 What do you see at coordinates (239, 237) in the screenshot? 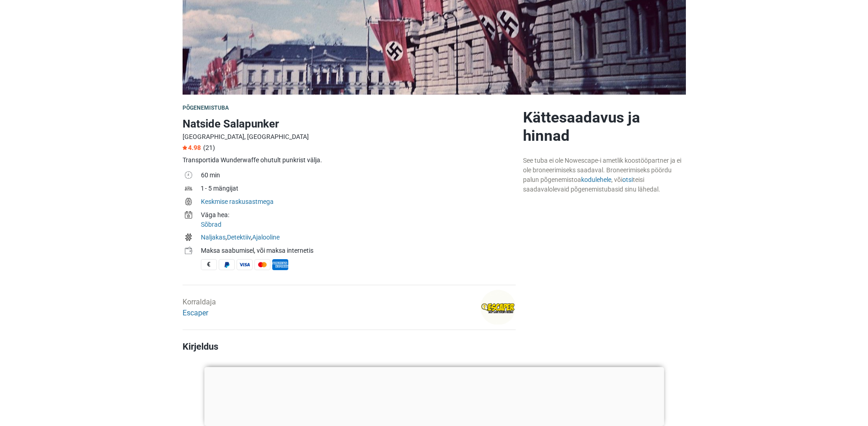
I see `a: Detektiiv` at bounding box center [239, 237].